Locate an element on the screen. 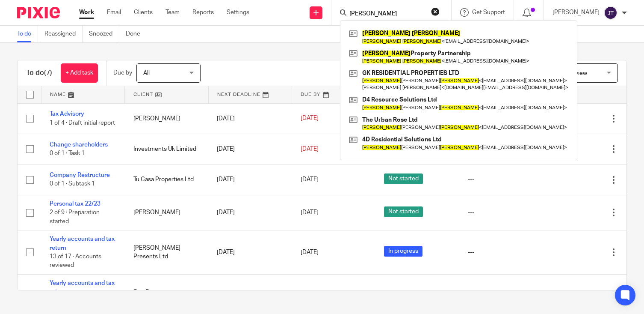 The width and height of the screenshot is (644, 314). input: Search is located at coordinates (387, 14).